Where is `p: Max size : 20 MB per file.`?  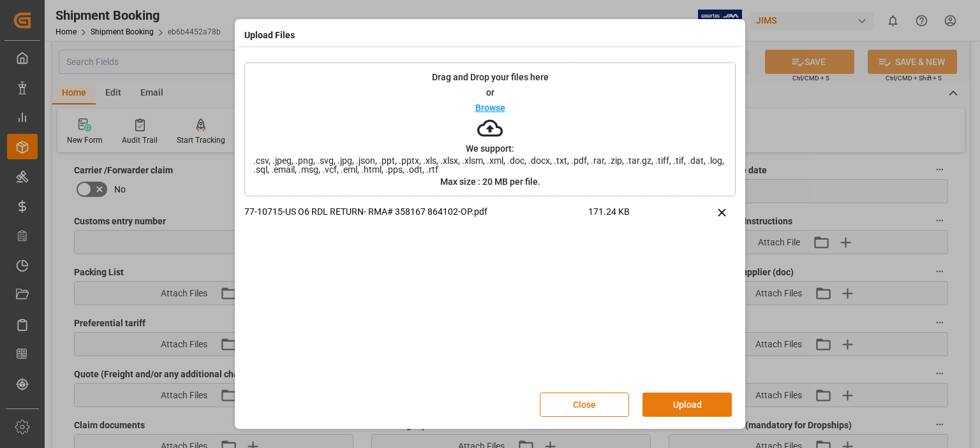
p: Max size : 20 MB per file. is located at coordinates (490, 182).